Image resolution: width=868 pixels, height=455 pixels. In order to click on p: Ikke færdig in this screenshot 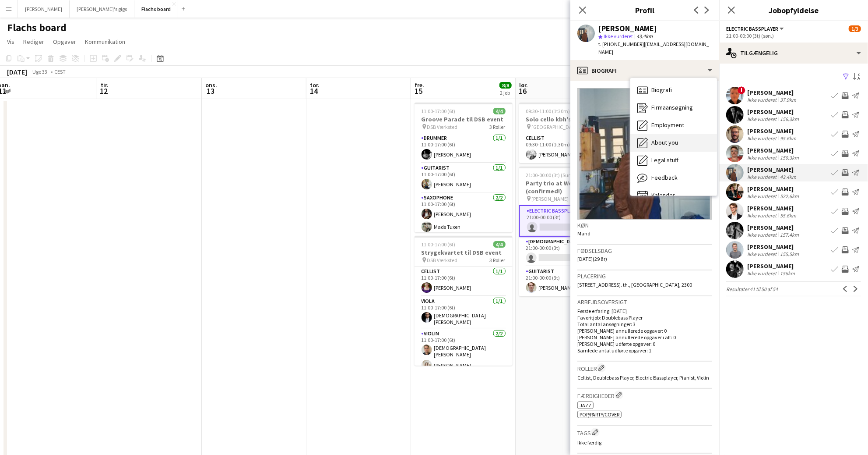, I will do `click(645, 442)`.